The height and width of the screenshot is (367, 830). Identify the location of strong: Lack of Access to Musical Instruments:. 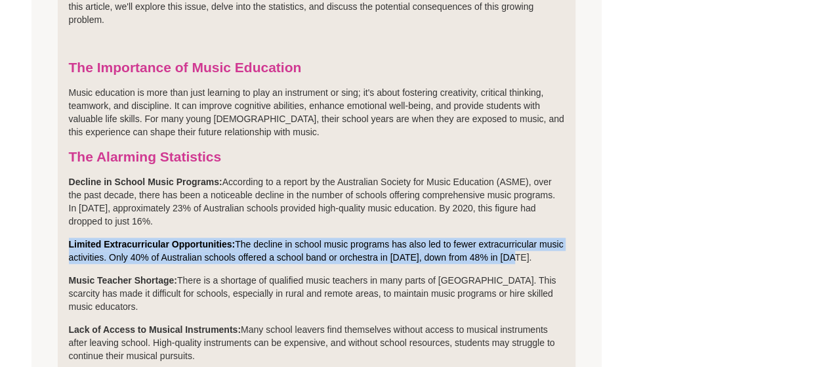
(155, 329).